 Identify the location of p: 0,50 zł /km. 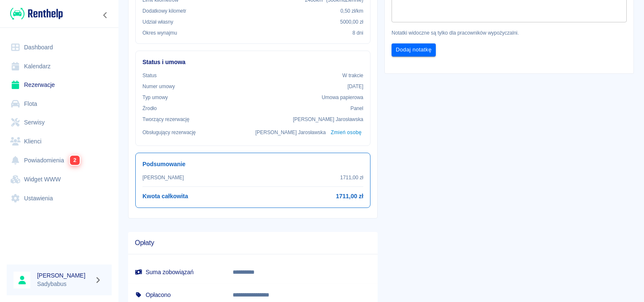
(352, 11).